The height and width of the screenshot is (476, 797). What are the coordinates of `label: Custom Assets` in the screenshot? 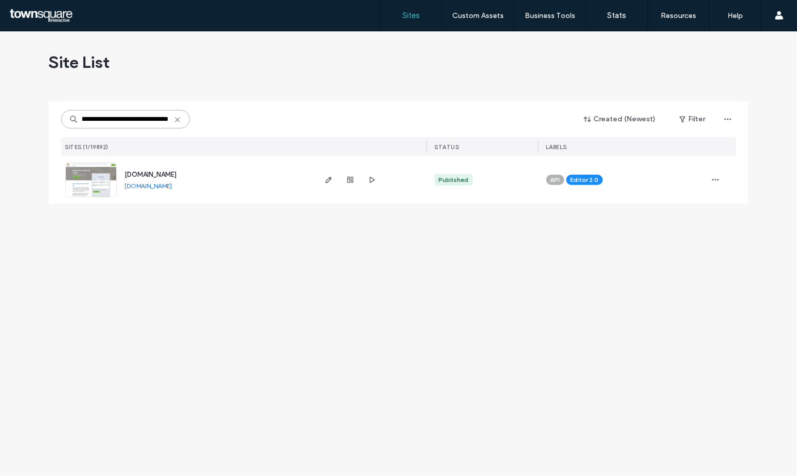 It's located at (478, 15).